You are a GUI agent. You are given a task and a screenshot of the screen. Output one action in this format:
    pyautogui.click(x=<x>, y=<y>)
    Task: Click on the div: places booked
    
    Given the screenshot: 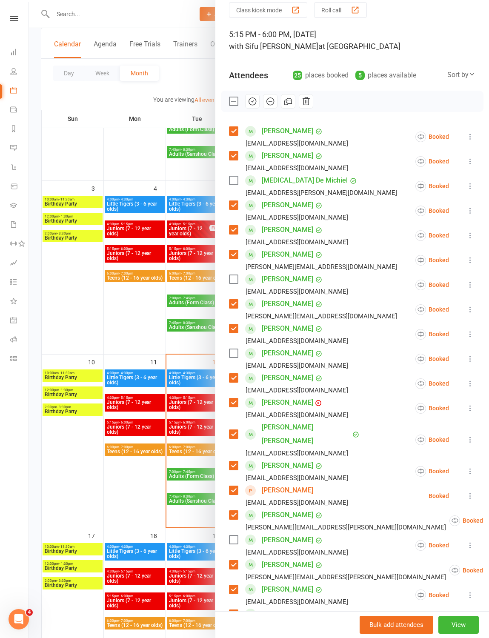 What is the action you would take?
    pyautogui.click(x=320, y=75)
    